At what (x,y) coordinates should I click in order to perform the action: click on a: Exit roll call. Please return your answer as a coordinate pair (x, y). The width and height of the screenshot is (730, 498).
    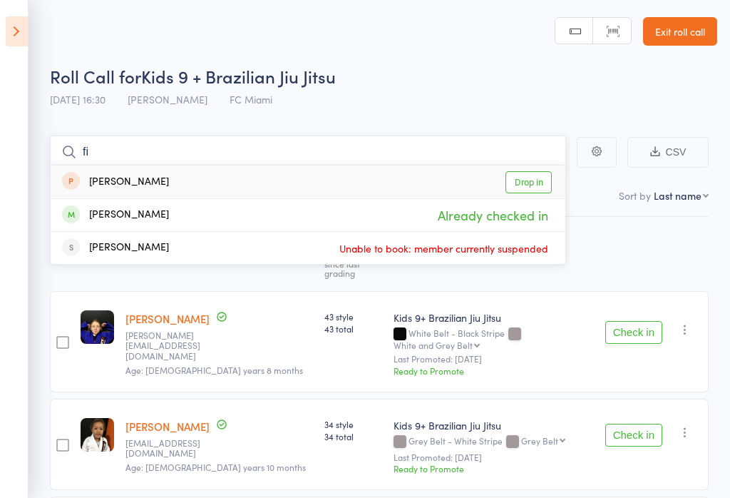
    Looking at the image, I should click on (680, 31).